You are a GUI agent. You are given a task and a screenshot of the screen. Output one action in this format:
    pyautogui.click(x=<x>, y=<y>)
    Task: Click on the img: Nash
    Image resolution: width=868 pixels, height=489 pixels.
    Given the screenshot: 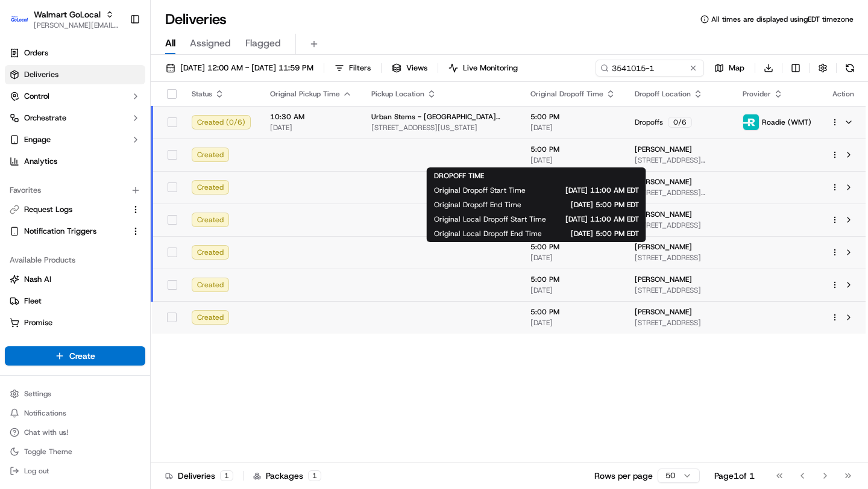 What is the action you would take?
    pyautogui.click(x=24, y=24)
    